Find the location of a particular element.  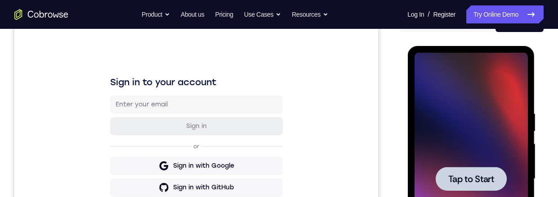

input: Enter your email is located at coordinates (182, 90).